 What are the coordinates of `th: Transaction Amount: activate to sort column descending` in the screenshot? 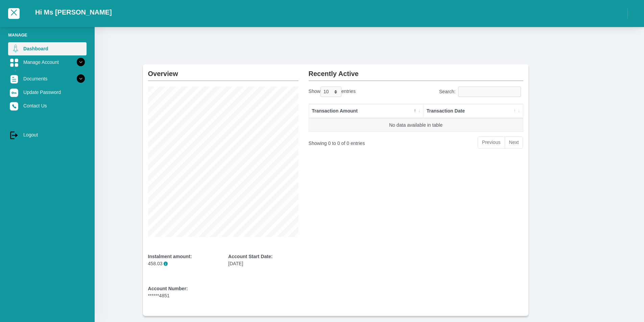 It's located at (366, 111).